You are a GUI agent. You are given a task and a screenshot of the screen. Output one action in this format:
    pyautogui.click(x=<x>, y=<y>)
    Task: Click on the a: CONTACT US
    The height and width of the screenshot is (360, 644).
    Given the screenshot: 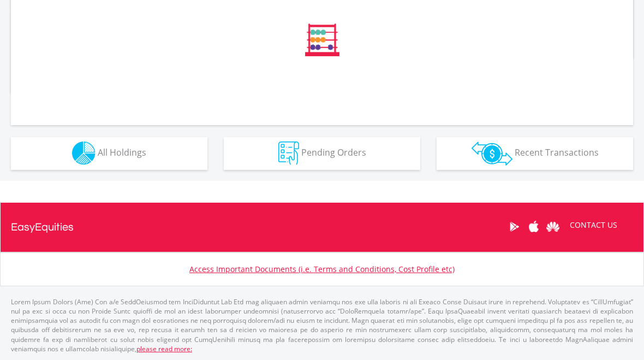 What is the action you would take?
    pyautogui.click(x=593, y=226)
    